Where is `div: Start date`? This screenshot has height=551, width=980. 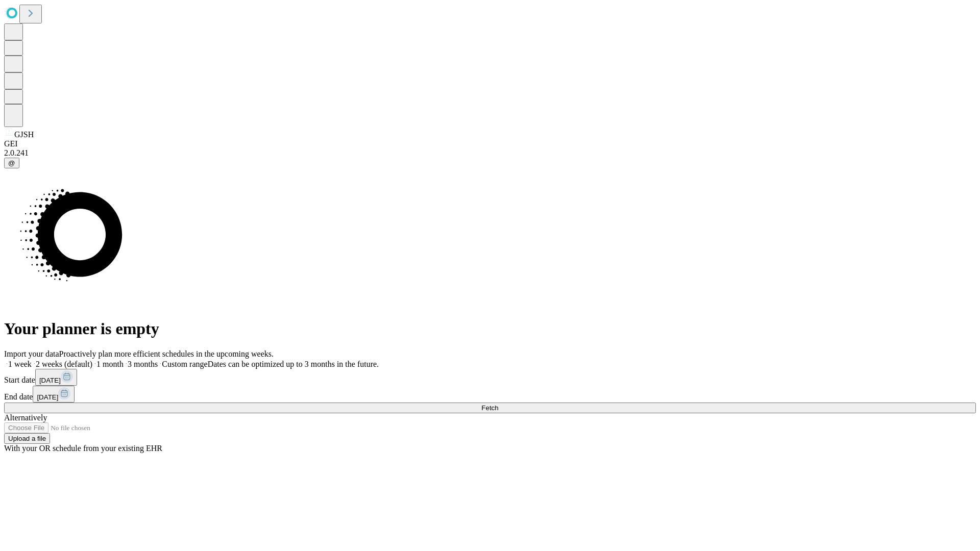 div: Start date is located at coordinates (490, 377).